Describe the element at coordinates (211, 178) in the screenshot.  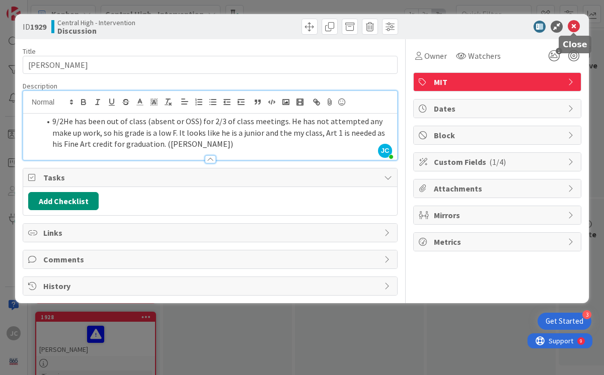
I see `span: Tasks` at that location.